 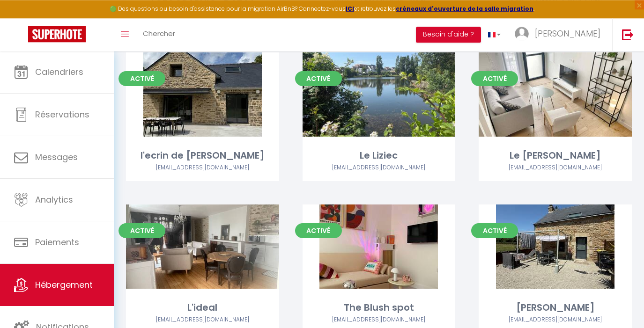 I want to click on div: The Blush spot, so click(x=379, y=308).